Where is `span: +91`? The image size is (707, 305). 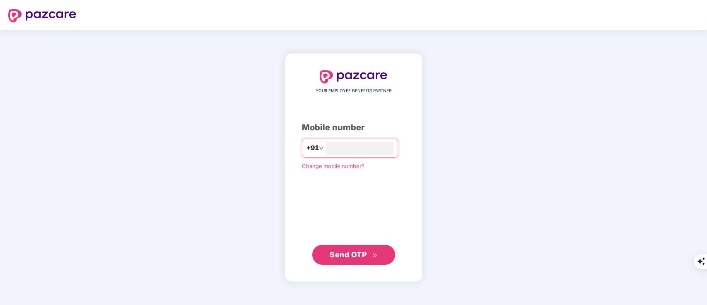
span: +91 is located at coordinates (313, 148).